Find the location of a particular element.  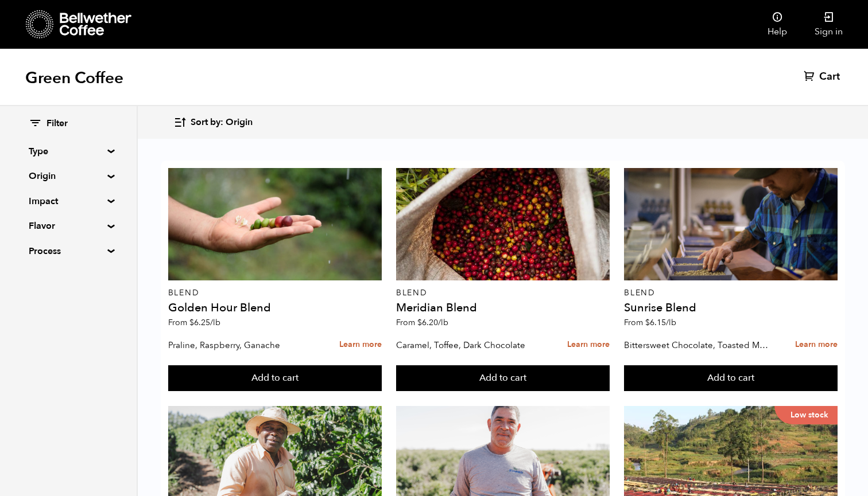

h4: Sunrise Blend is located at coordinates (731, 308).